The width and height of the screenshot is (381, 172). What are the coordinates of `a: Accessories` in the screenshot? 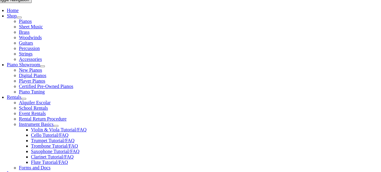 It's located at (30, 59).